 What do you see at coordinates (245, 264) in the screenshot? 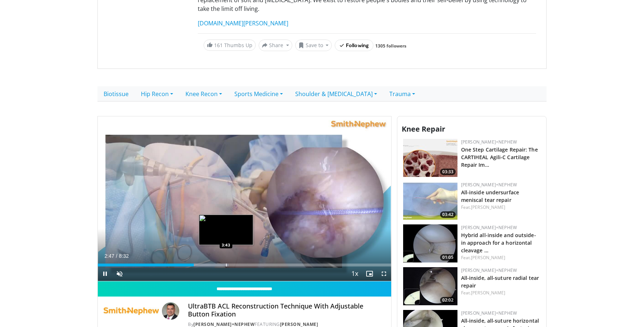
I see `div: Progress Bar` at bounding box center [245, 264].